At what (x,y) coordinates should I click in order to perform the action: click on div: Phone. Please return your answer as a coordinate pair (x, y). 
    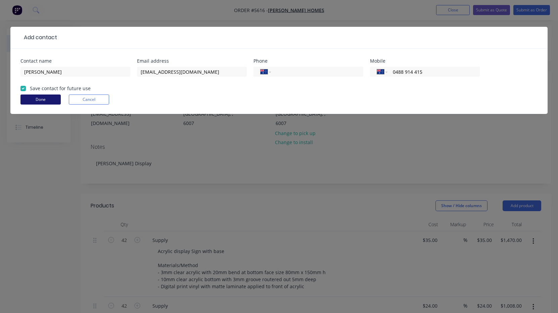
    Looking at the image, I should click on (308, 61).